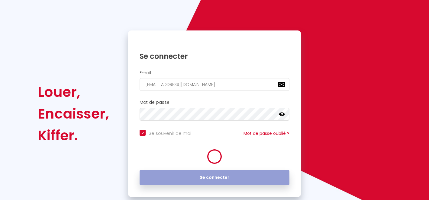 Image resolution: width=429 pixels, height=200 pixels. What do you see at coordinates (267, 134) in the screenshot?
I see `a: Mot de passe oublié ?` at bounding box center [267, 134].